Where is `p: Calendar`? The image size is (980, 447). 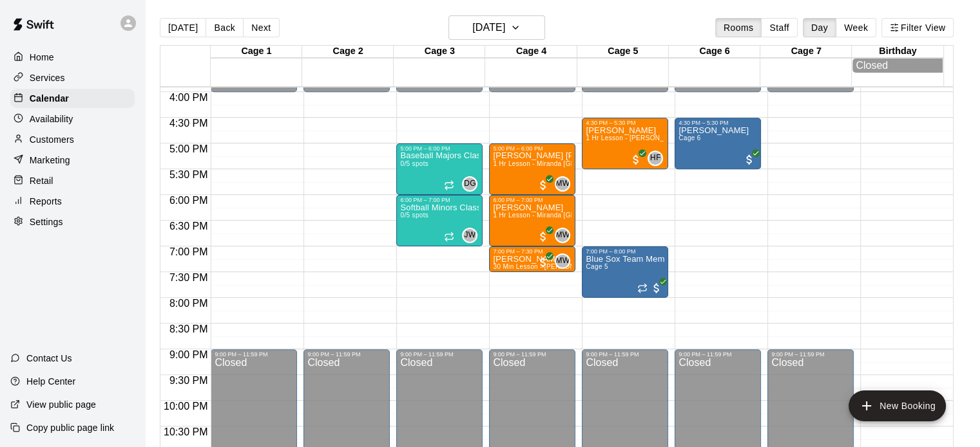
p: Calendar is located at coordinates (49, 98).